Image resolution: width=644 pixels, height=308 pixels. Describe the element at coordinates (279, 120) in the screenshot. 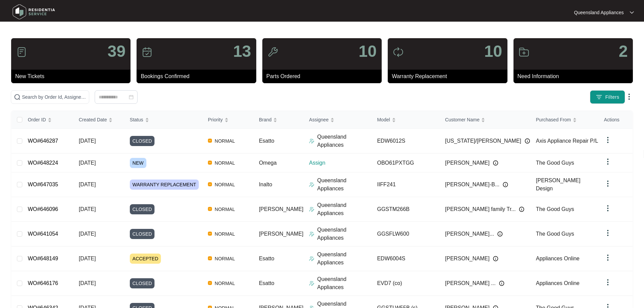

I see `th: Brand` at that location.